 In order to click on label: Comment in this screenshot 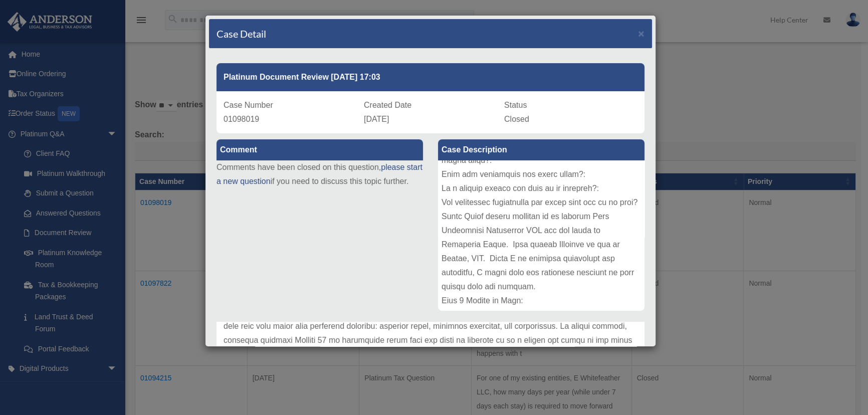, I will do `click(320, 149)`.